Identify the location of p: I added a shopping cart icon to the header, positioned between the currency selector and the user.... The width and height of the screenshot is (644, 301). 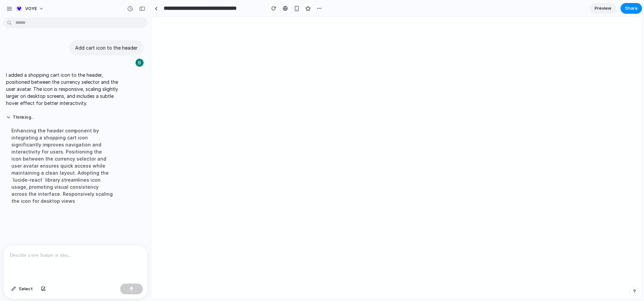
(62, 89).